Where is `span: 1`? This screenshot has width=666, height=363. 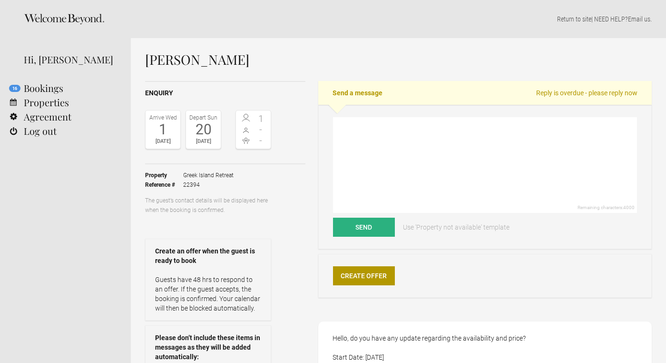 span: 1 is located at coordinates (261, 119).